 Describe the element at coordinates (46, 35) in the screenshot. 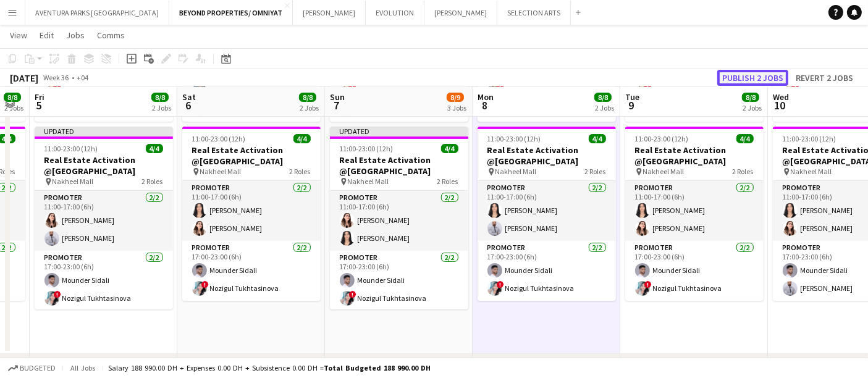

I see `a: Edit` at that location.